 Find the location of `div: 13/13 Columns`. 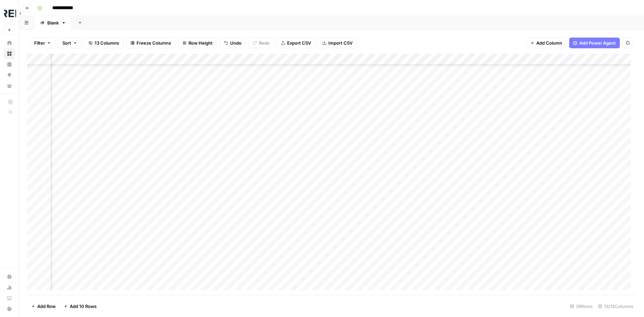

div: 13/13 Columns is located at coordinates (615, 306).